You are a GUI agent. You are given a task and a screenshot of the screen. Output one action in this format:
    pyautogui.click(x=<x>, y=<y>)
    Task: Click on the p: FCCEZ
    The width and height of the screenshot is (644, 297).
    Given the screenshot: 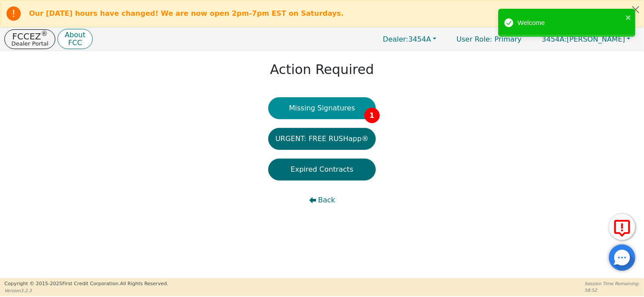 What is the action you would take?
    pyautogui.click(x=30, y=37)
    